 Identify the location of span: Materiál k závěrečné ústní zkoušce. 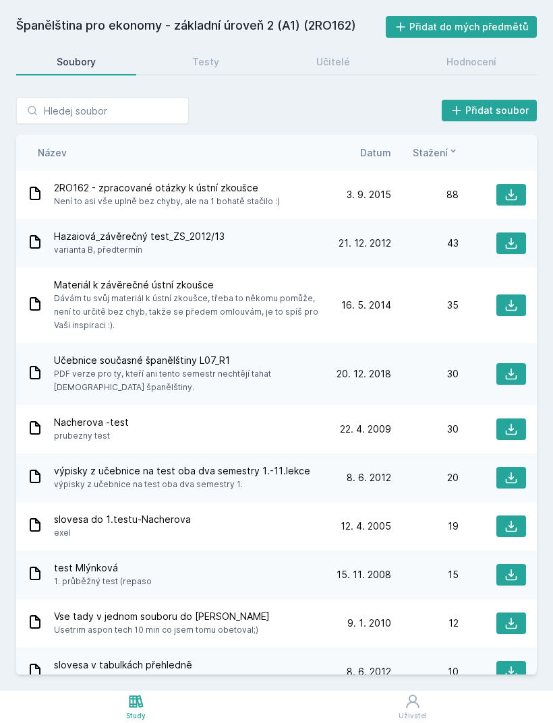
(186, 285).